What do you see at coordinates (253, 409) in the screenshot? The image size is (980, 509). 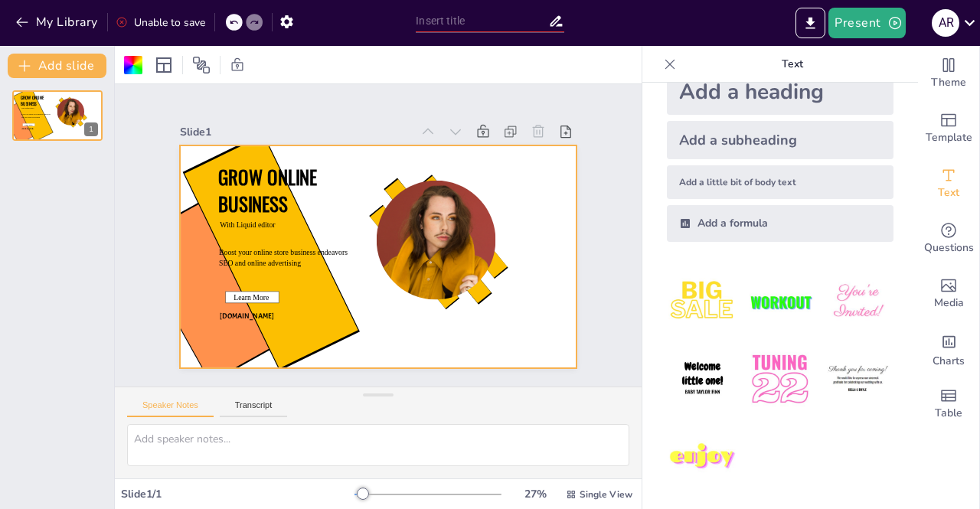 I see `button: Transcript` at bounding box center [253, 409].